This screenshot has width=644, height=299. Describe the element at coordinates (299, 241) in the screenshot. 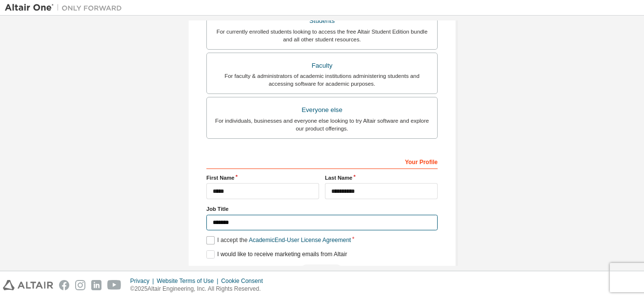

I see `a: Academic End-User License Agreement` at that location.